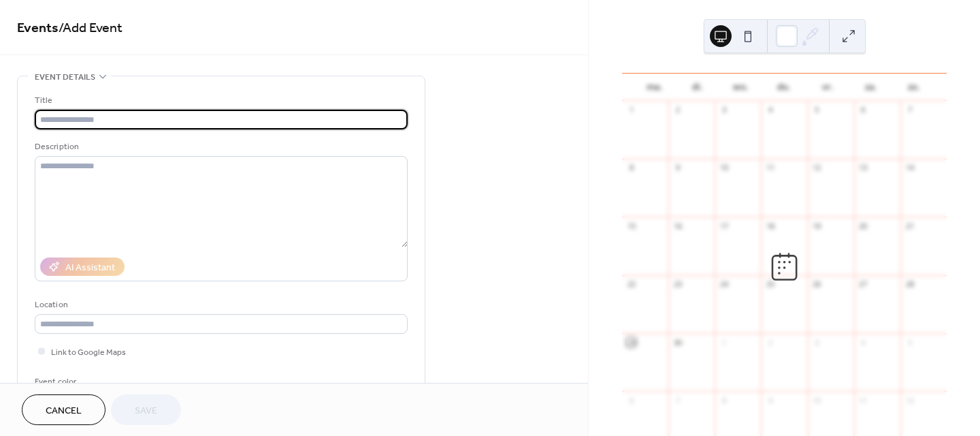  Describe the element at coordinates (914, 88) in the screenshot. I see `div: zo.` at that location.